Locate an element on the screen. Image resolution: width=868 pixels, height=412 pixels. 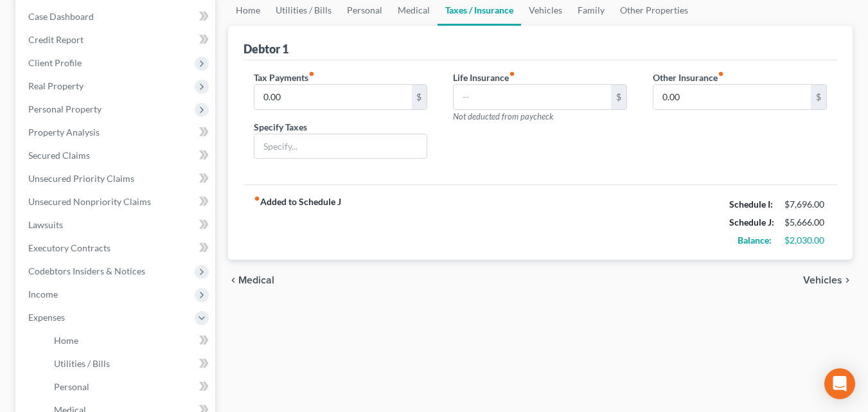
span: Secured Claims is located at coordinates (59, 155).